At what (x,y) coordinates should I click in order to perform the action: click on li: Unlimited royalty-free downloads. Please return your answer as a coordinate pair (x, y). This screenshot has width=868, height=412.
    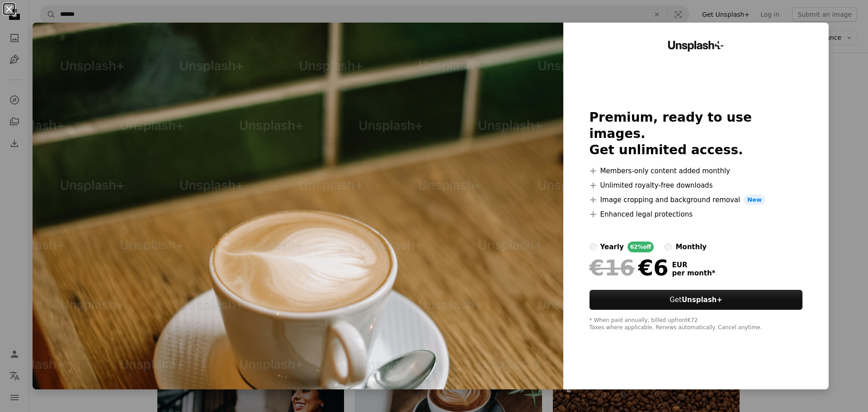
    Looking at the image, I should click on (697, 185).